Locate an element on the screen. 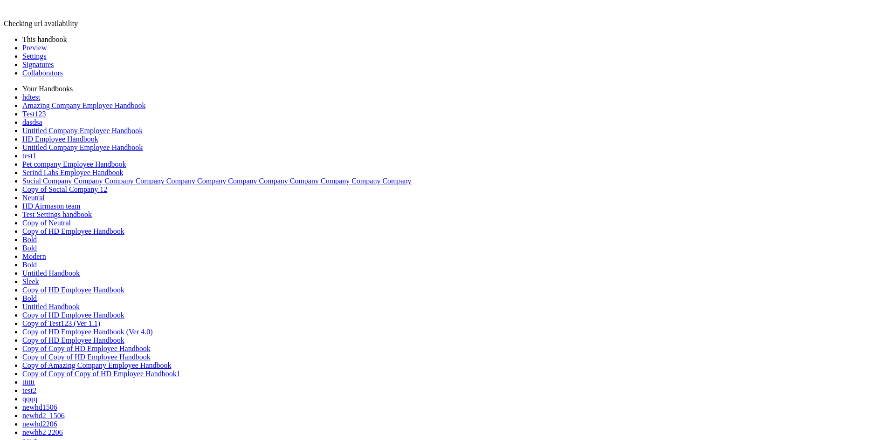 The width and height of the screenshot is (895, 440). a: HD Employee Handbook is located at coordinates (60, 139).